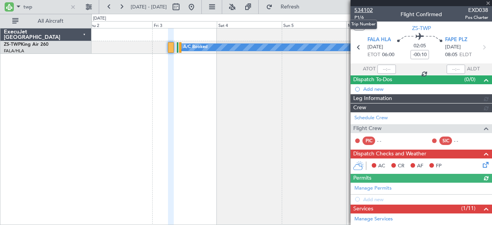  What do you see at coordinates (249, 25) in the screenshot?
I see `div: Sat 4` at bounding box center [249, 25].